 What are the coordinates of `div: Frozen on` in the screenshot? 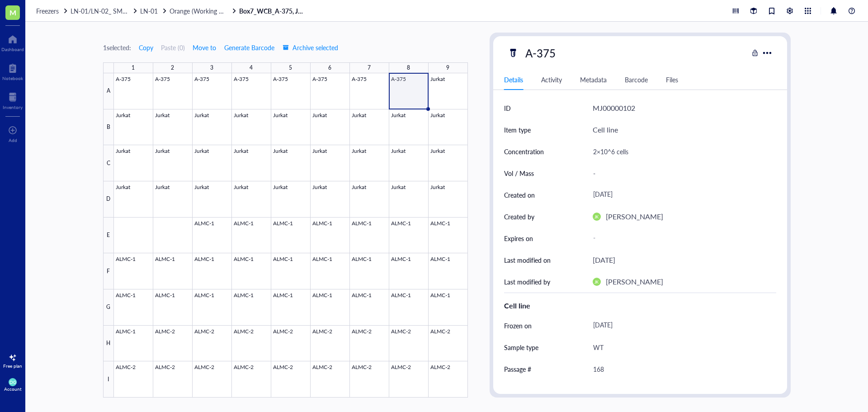 It's located at (518, 326).